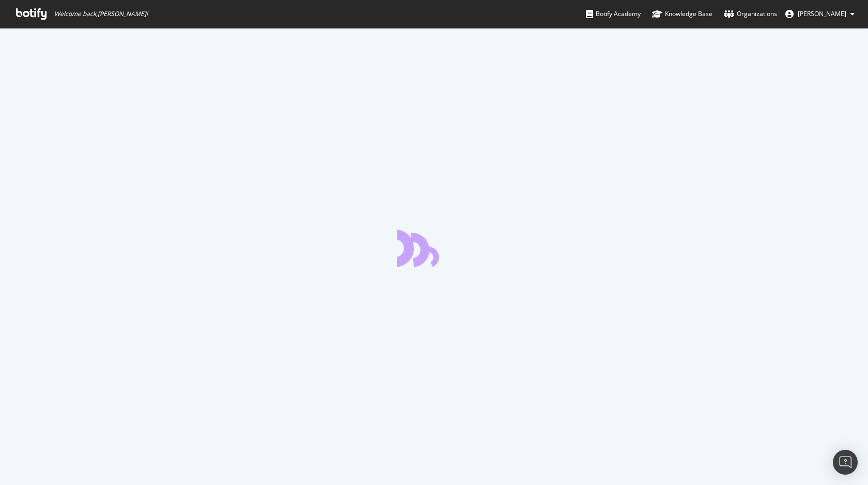  I want to click on div: animation, so click(434, 248).